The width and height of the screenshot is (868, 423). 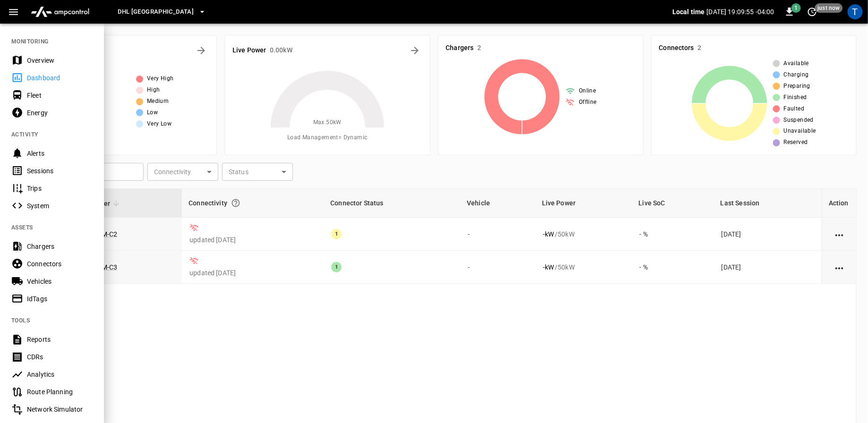 I want to click on div: Connectors, so click(x=60, y=264).